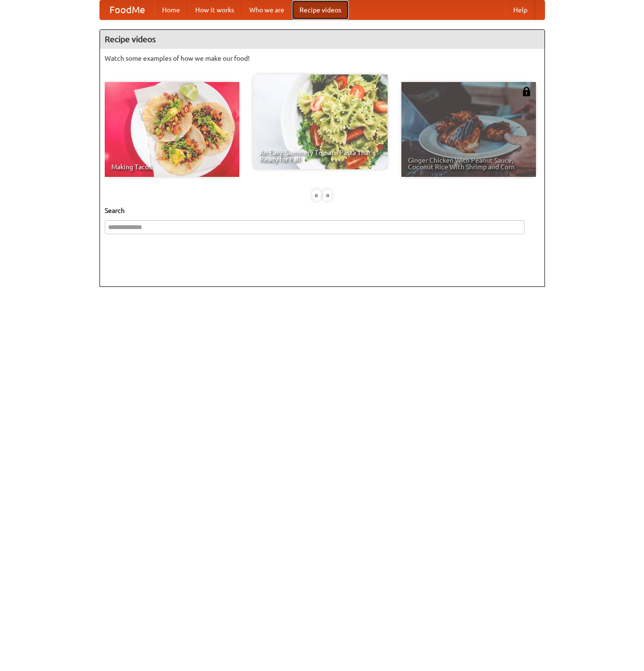  Describe the element at coordinates (172, 130) in the screenshot. I see `a: Making Tacos` at that location.